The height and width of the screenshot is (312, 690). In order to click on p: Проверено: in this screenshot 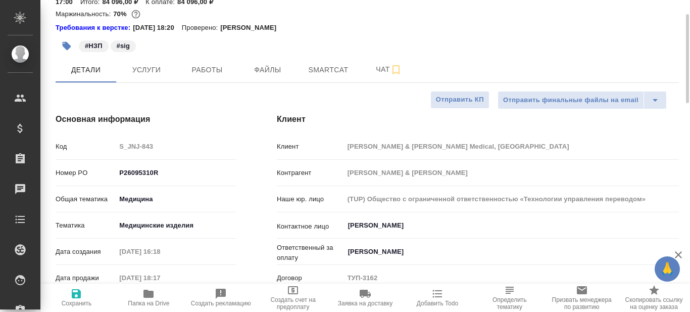, I will do `click(201, 28)`.